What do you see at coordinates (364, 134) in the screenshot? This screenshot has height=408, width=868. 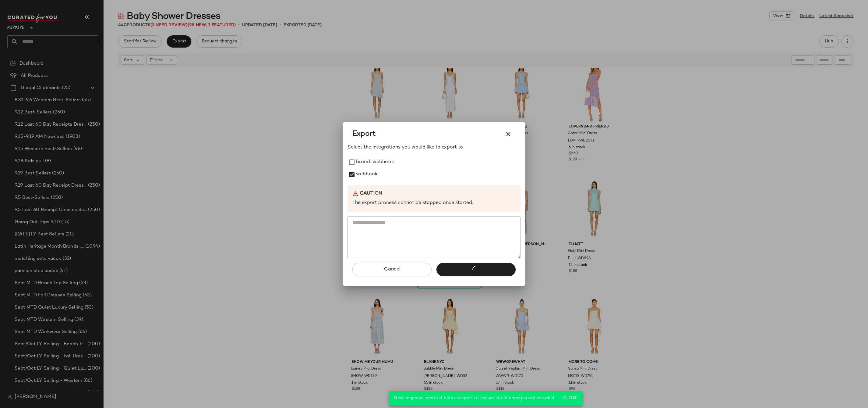 I see `span: Export` at bounding box center [364, 134].